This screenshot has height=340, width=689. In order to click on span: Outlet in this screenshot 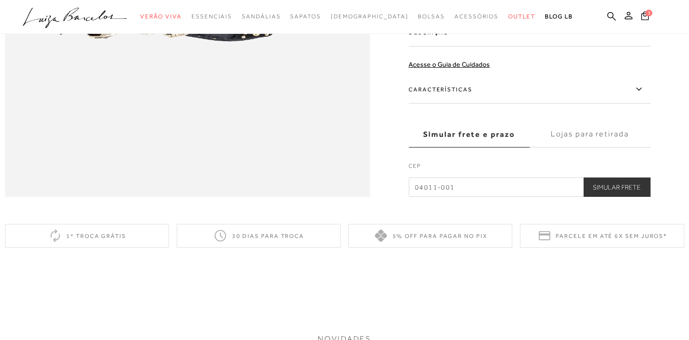, I will do `click(522, 16)`.